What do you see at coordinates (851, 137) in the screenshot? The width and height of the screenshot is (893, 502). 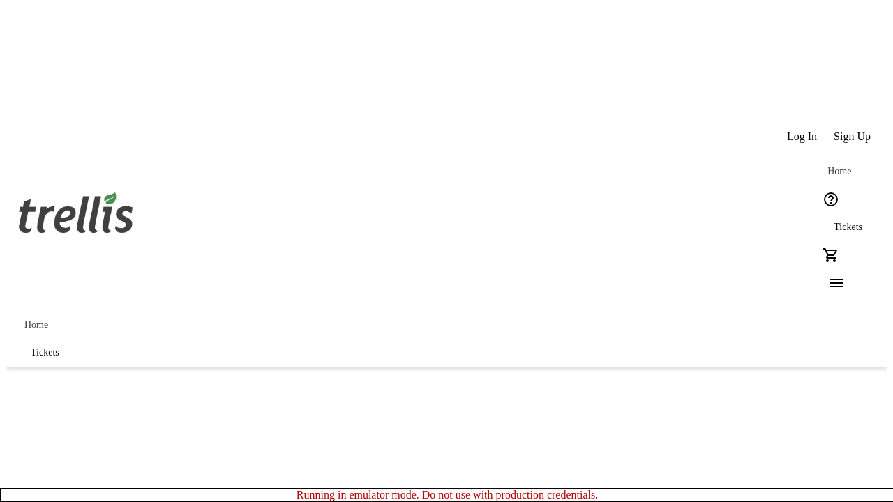 I see `button: Sign Up` at bounding box center [851, 137].